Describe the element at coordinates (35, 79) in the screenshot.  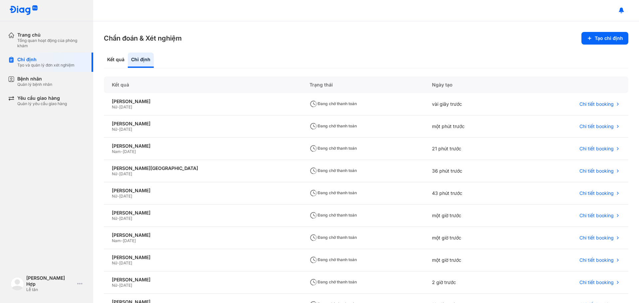
I see `div: Bệnh nhân` at that location.